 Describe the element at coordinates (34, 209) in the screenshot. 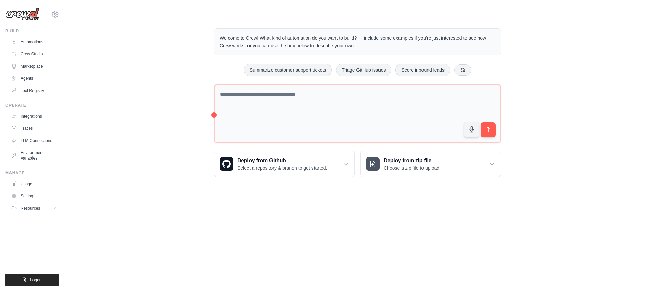

I see `button: Resources` at that location.